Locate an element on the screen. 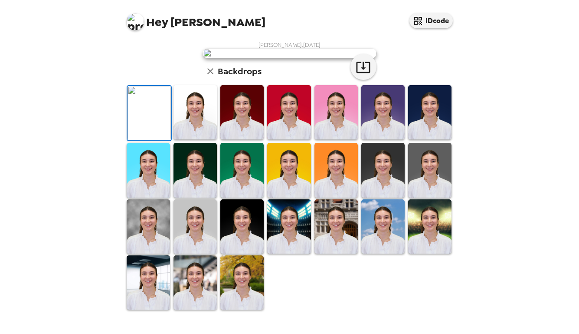  img: profile pic is located at coordinates (135, 22).